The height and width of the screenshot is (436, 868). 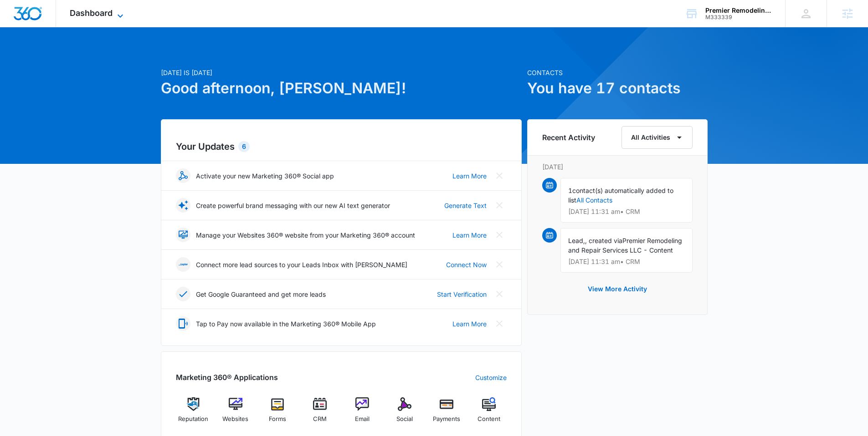 What do you see at coordinates (620, 196) in the screenshot?
I see `span: contact(s) automatically added to list` at bounding box center [620, 196].